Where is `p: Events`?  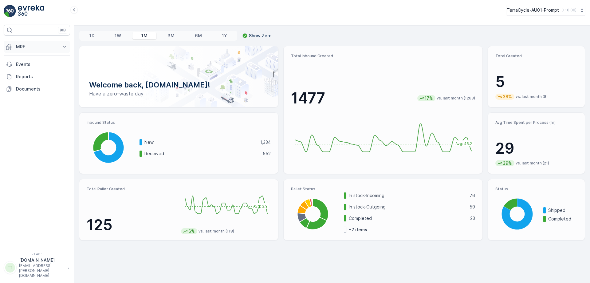
p: Events is located at coordinates (42, 64).